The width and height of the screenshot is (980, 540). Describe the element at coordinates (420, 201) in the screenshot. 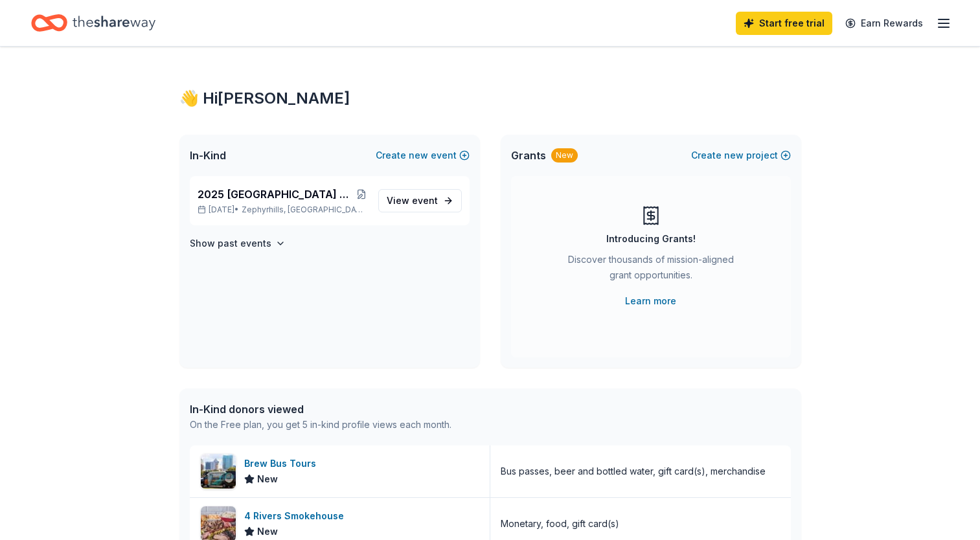

I see `a: View event` at that location.